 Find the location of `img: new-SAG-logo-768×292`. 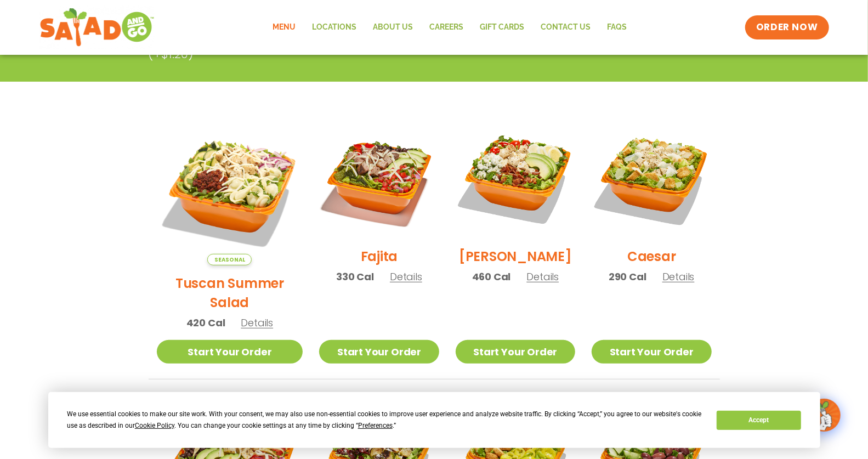

img: new-SAG-logo-768×292 is located at coordinates (97, 28).